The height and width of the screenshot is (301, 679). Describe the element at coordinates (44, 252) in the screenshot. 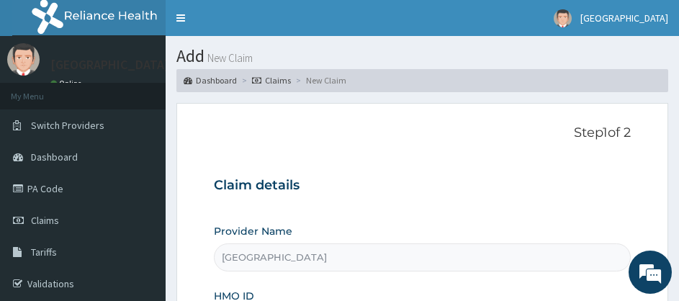

I see `span: Tariffs` at that location.